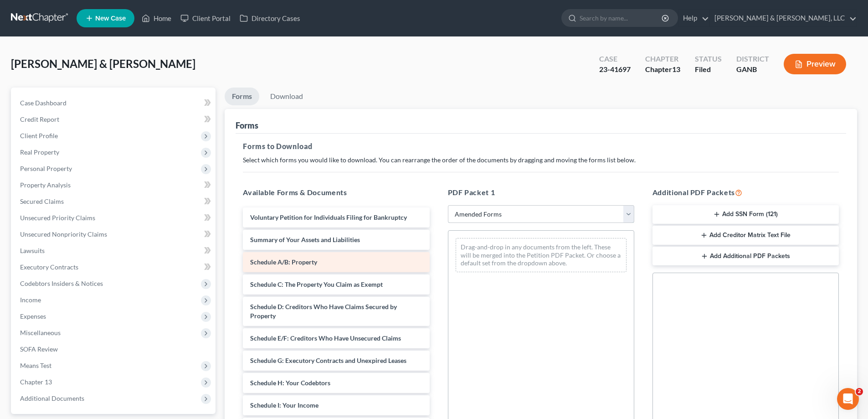 Image resolution: width=868 pixels, height=419 pixels. Describe the element at coordinates (324, 311) in the screenshot. I see `span: Schedule D: Creditors Who Have Claims Secured by Property` at that location.